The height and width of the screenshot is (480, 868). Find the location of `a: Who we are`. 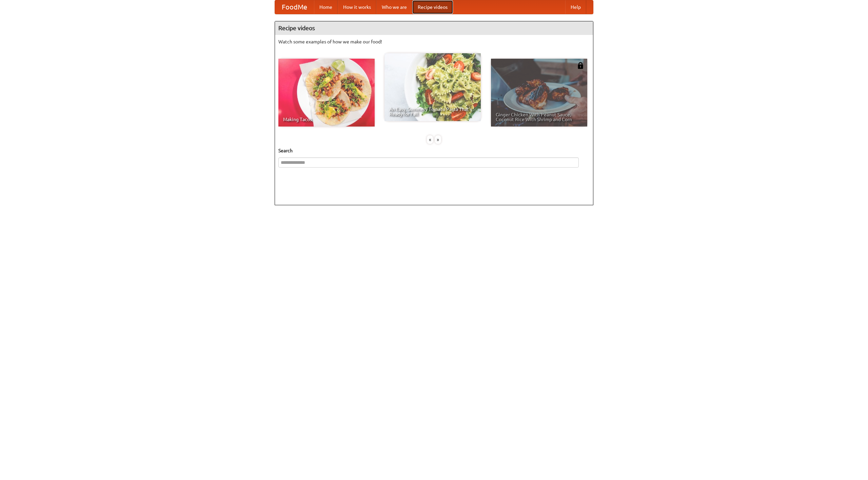

a: Who we are is located at coordinates (394, 7).